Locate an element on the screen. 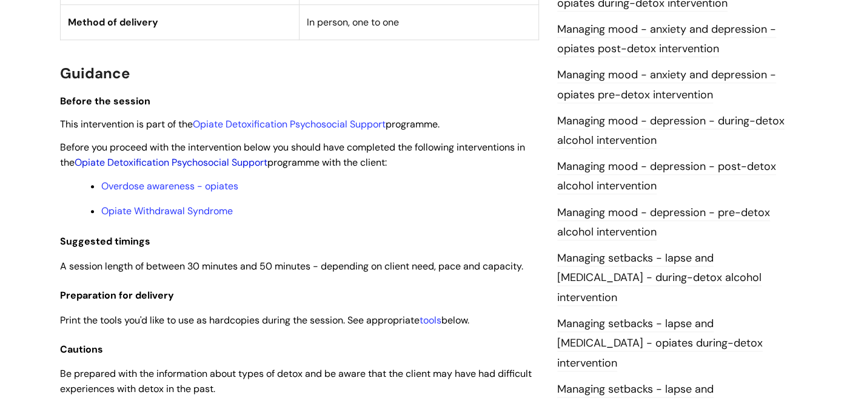 Image resolution: width=847 pixels, height=403 pixels. span: In person, one to one is located at coordinates (353, 22).